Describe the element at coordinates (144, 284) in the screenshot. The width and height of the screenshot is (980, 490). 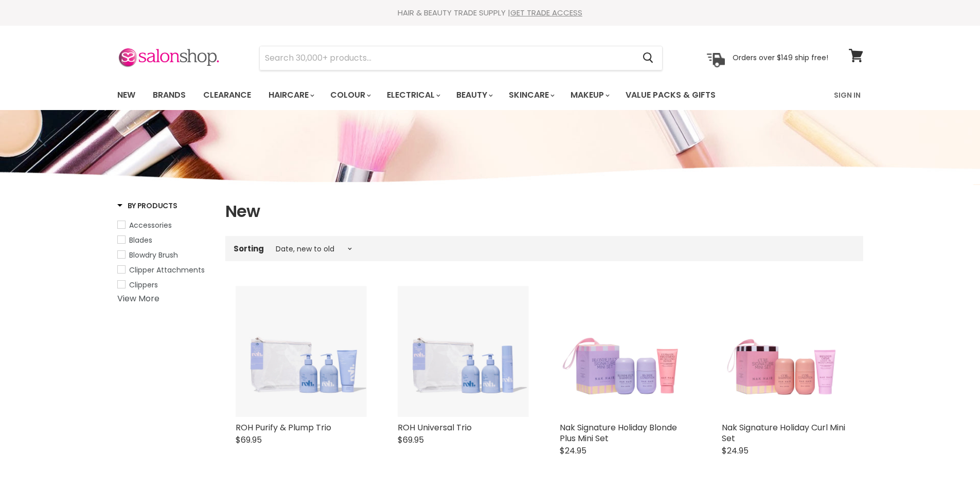
I see `span: Clippers` at that location.